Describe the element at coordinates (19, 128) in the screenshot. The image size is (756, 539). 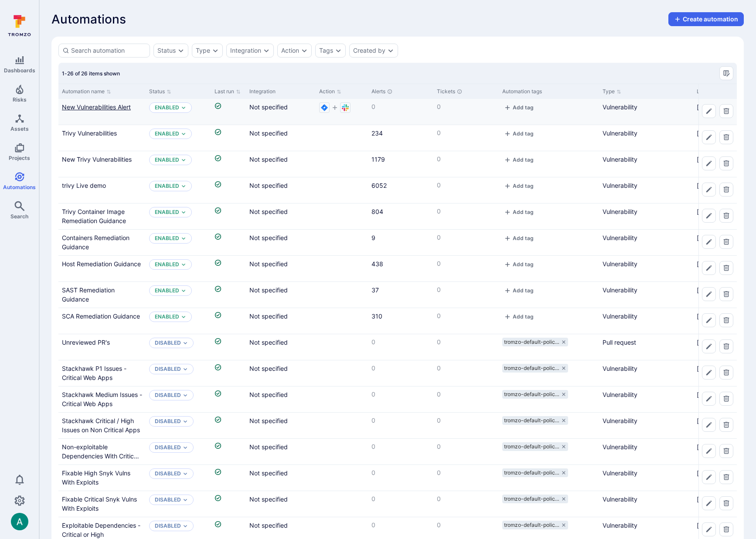
I see `span: Assets` at that location.